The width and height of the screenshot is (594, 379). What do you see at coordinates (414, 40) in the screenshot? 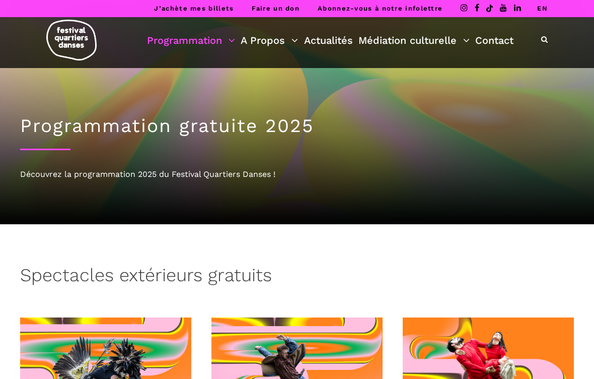
I see `a: Médiation culturelle` at bounding box center [414, 40].